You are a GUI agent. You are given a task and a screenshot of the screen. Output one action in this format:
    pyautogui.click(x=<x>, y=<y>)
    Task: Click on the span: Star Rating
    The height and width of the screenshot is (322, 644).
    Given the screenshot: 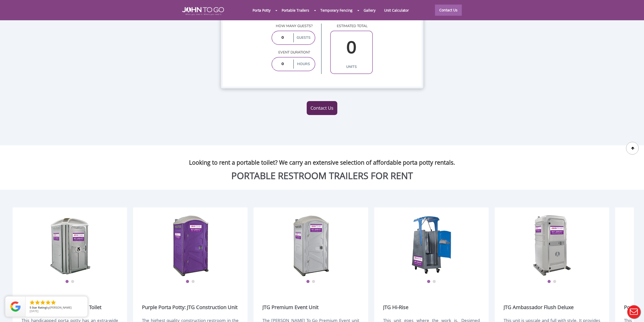 What is the action you would take?
    pyautogui.click(x=39, y=307)
    